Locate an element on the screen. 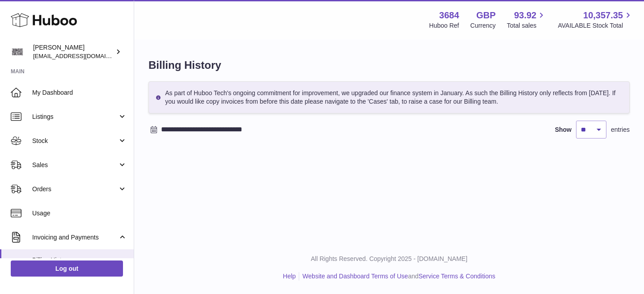 Image resolution: width=644 pixels, height=294 pixels. strong: 3684 is located at coordinates (449, 15).